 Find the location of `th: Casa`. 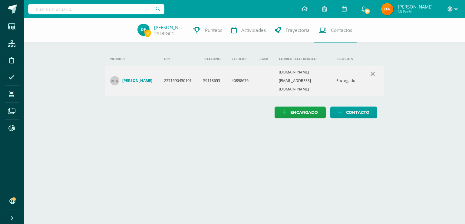

th: Casa is located at coordinates (265, 59).